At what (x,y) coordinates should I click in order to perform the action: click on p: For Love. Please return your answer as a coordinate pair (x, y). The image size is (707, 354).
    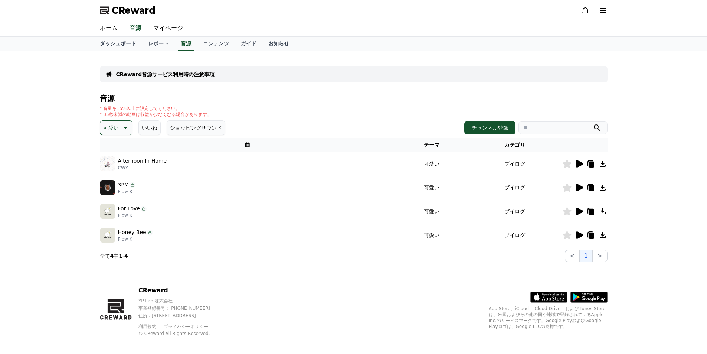
    Looking at the image, I should click on (129, 208).